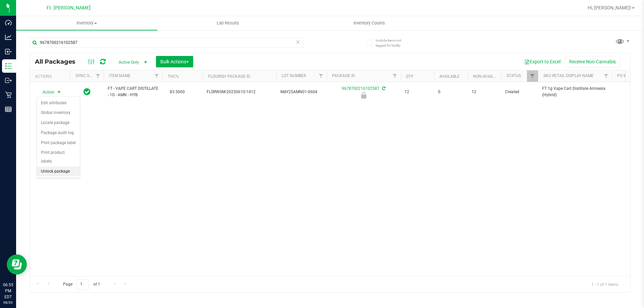 Image resolution: width=644 pixels, height=308 pixels. What do you see at coordinates (451, 92) in the screenshot?
I see `span: 0` at bounding box center [451, 92].